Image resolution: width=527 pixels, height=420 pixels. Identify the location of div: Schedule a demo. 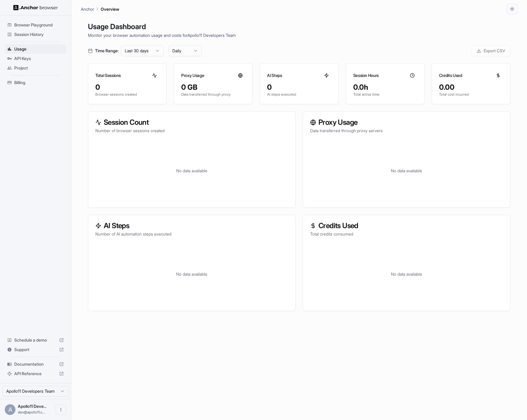
(36, 340).